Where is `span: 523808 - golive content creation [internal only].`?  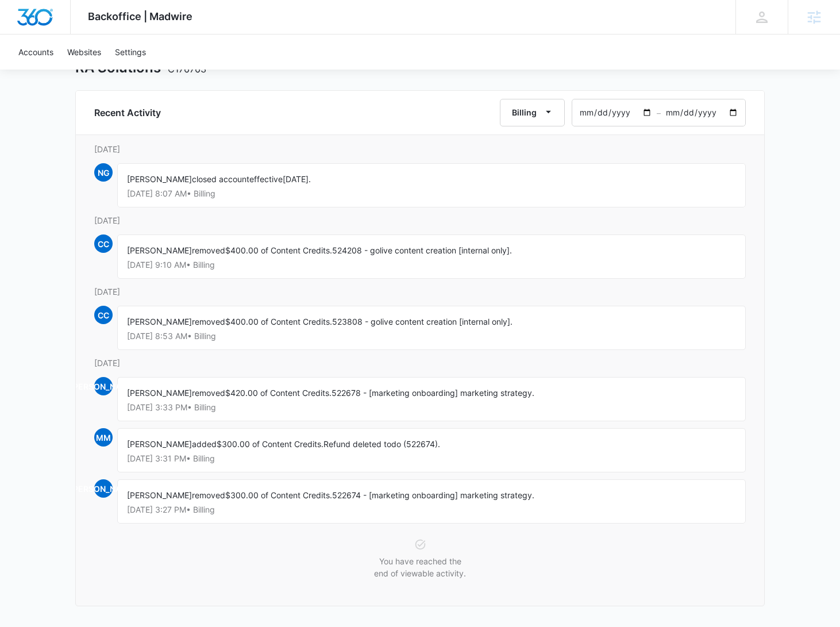 span: 523808 - golive content creation [internal only]. is located at coordinates (422, 321).